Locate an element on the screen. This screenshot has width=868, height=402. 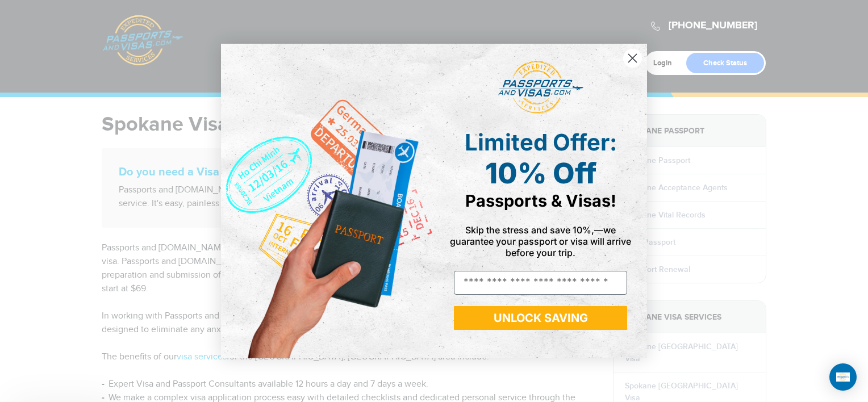
span: Passports & Visas! is located at coordinates (541, 201).